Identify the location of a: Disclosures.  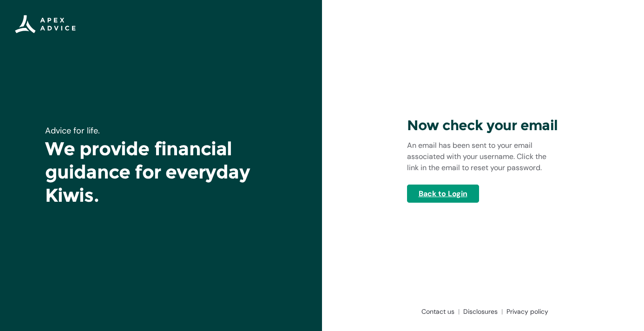
(481, 311).